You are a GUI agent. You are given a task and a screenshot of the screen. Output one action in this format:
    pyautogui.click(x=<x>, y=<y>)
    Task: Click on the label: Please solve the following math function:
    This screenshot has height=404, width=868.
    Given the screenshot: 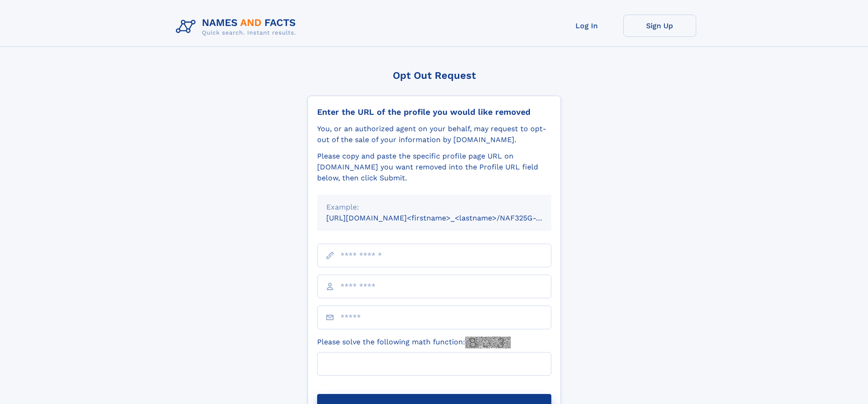 What is the action you would take?
    pyautogui.click(x=414, y=343)
    